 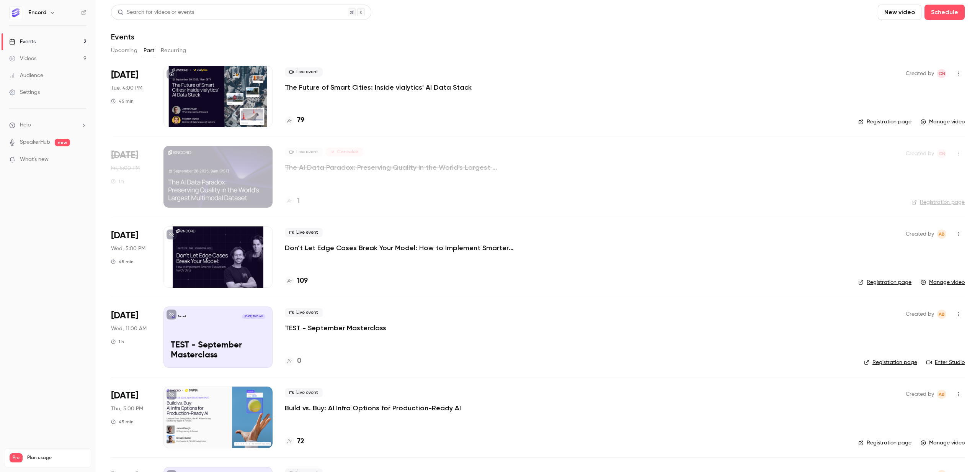 What do you see at coordinates (344, 152) in the screenshot?
I see `span: Canceled` at bounding box center [344, 152].